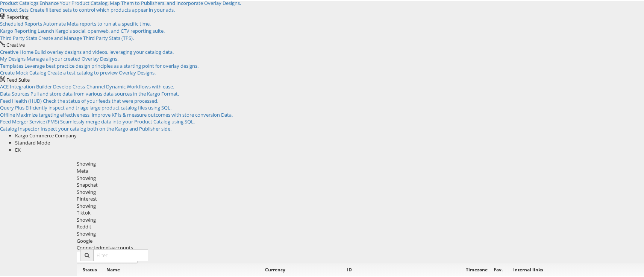  I want to click on span: Develop Cross-Channel Dynamic Workflows with ease., so click(113, 85).